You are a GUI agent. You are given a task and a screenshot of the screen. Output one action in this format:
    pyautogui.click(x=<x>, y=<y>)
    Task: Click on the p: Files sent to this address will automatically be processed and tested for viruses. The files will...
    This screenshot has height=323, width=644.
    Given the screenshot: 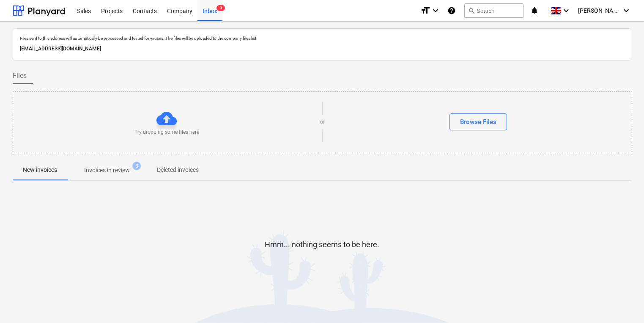 What is the action you would take?
    pyautogui.click(x=322, y=38)
    